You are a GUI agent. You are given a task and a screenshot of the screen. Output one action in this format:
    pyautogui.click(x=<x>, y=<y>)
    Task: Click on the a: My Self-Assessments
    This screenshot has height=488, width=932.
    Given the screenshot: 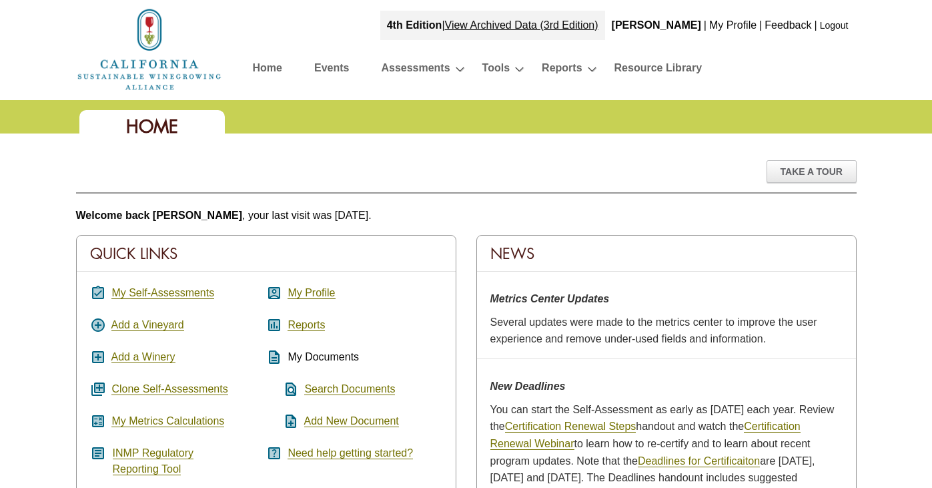 What is the action you would take?
    pyautogui.click(x=163, y=293)
    